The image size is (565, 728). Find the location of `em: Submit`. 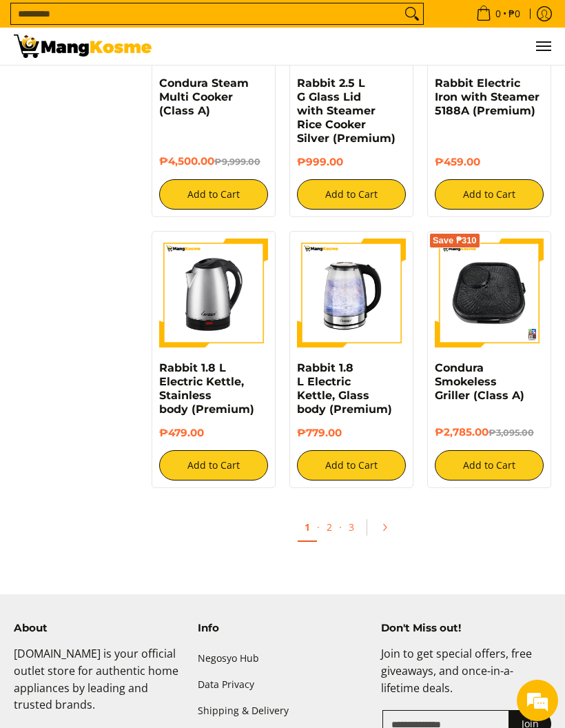

em: Submit is located at coordinates (225, 433).